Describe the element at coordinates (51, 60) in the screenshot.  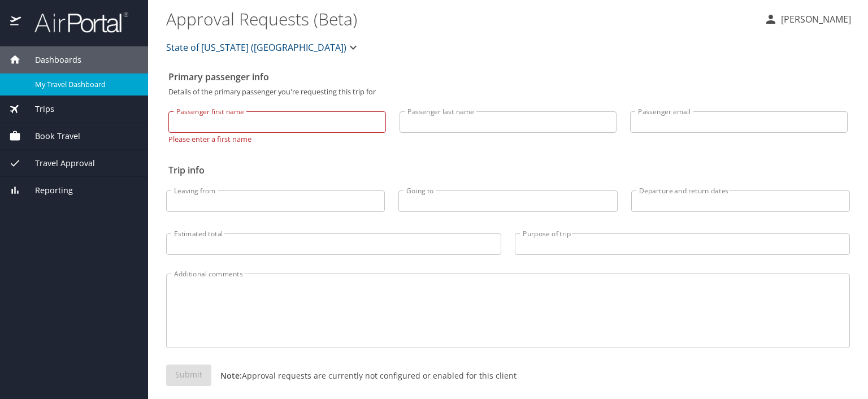
I see `span: Dashboards` at that location.